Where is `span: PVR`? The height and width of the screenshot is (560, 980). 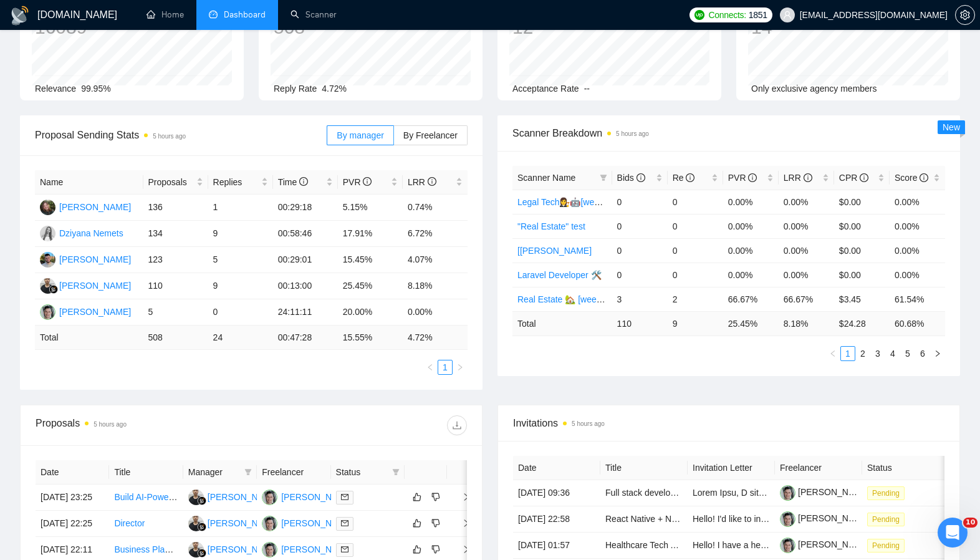
span: PVR is located at coordinates (358, 182).